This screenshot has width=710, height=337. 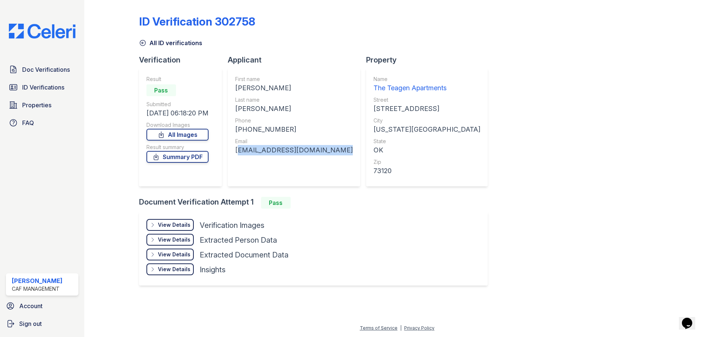 What do you see at coordinates (419, 328) in the screenshot?
I see `a: Privacy Policy` at bounding box center [419, 328].